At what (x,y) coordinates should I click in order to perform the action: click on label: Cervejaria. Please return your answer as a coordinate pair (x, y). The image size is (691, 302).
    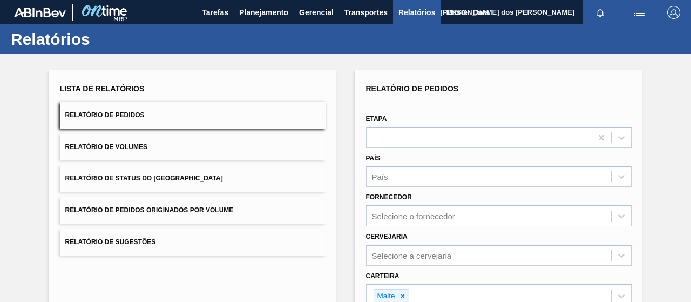
    Looking at the image, I should click on (386, 236).